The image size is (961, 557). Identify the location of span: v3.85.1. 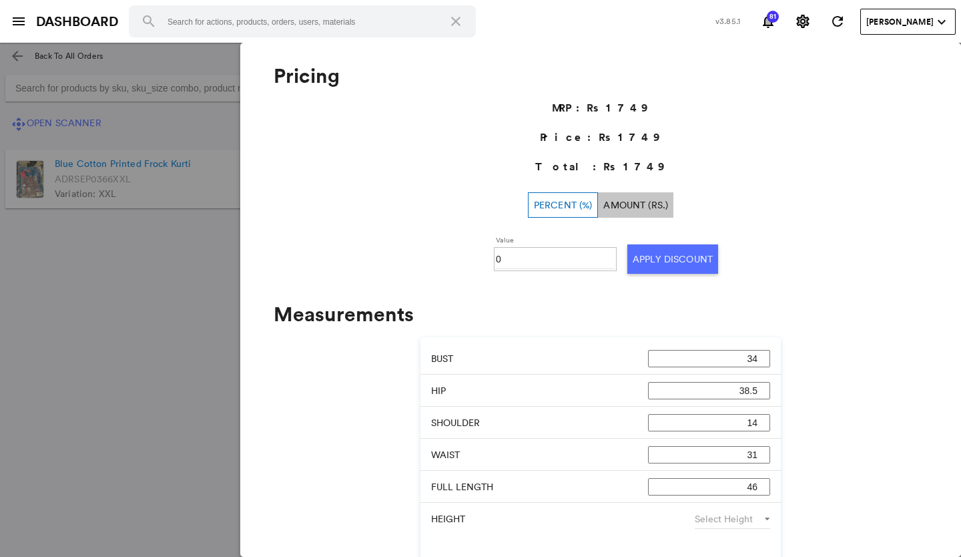
(728, 21).